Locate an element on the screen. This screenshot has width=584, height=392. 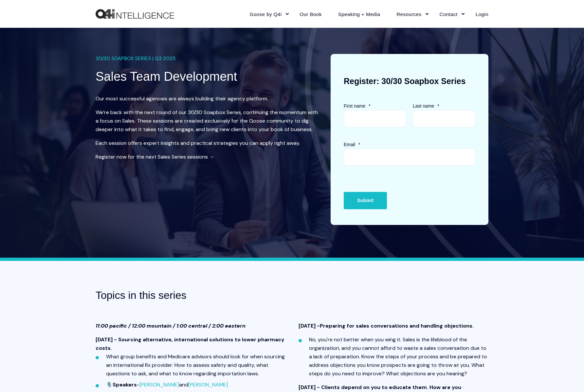
a: Back to Home is located at coordinates (135, 14).